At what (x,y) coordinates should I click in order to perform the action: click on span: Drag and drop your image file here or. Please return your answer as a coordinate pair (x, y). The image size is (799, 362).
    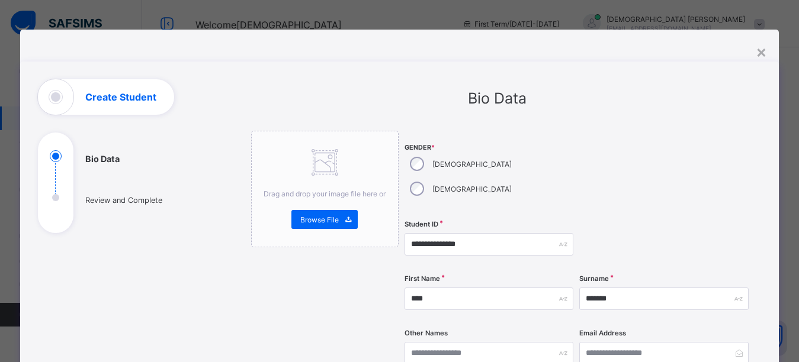
    Looking at the image, I should click on (325, 194).